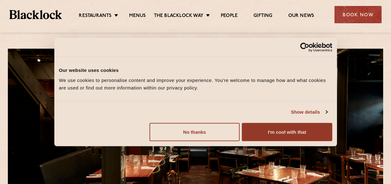 The image size is (391, 184). Describe the element at coordinates (194, 132) in the screenshot. I see `button: No thanks` at that location.